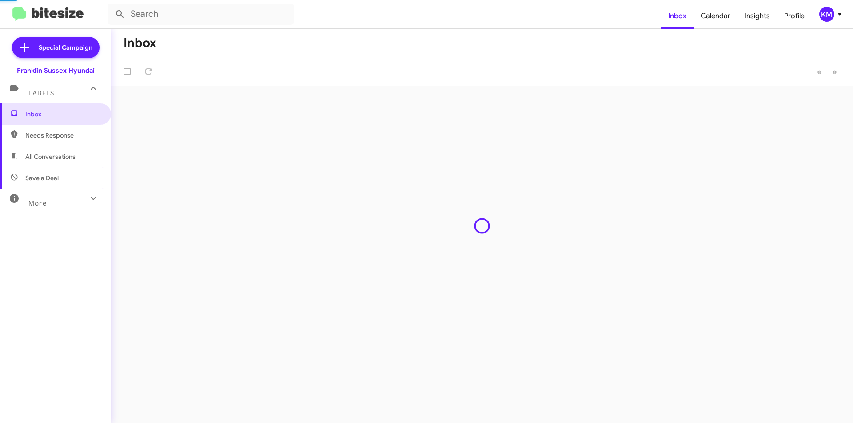 Image resolution: width=853 pixels, height=423 pixels. I want to click on span: More, so click(37, 203).